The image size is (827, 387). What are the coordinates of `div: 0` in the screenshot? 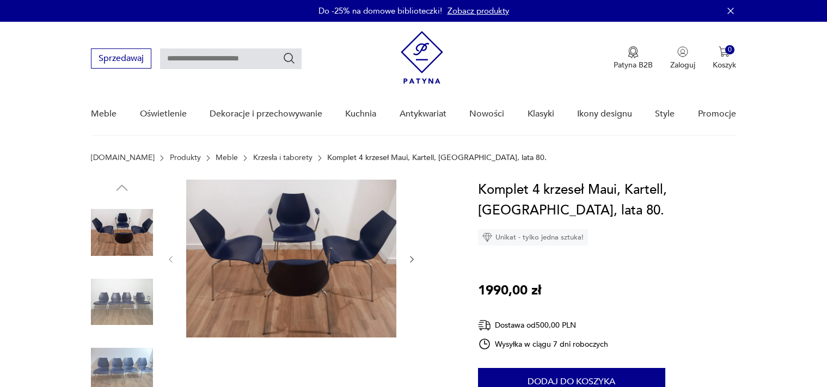 It's located at (730, 50).